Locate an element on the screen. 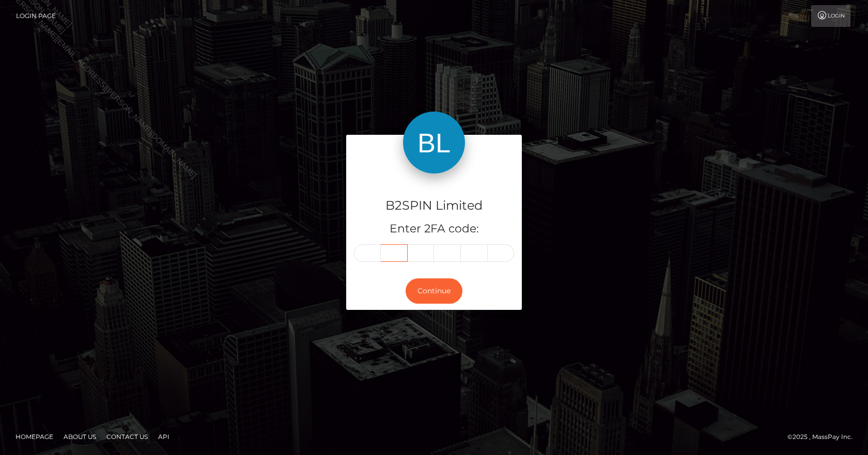  a: Login is located at coordinates (830, 16).